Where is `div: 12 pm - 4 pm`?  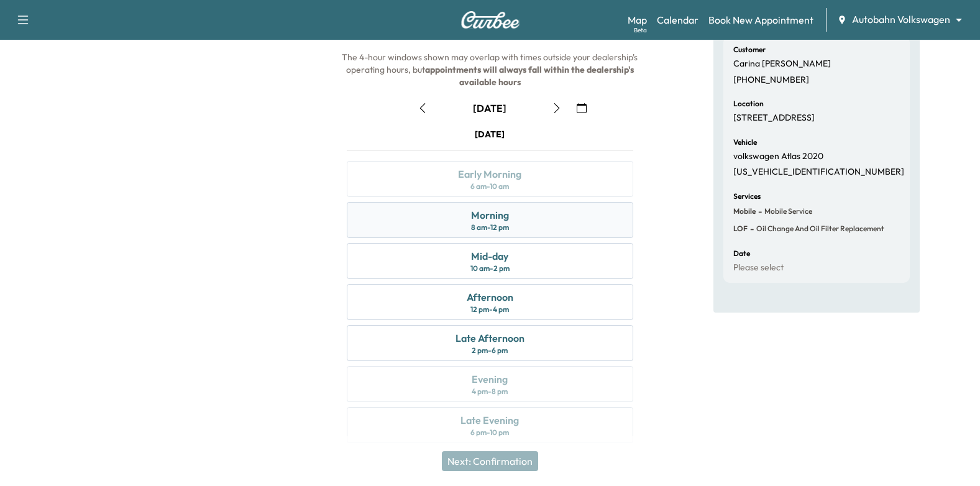
div: 12 pm - 4 pm is located at coordinates (490, 310).